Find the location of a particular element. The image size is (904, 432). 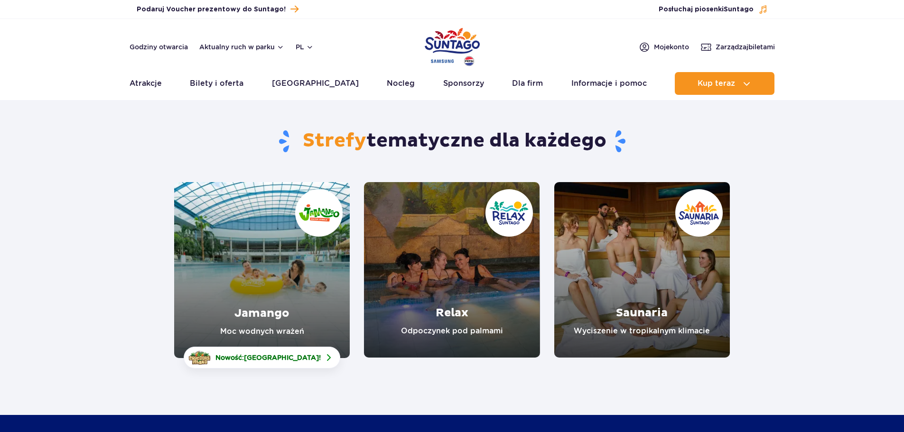

a: Saunaria is located at coordinates (642, 270).